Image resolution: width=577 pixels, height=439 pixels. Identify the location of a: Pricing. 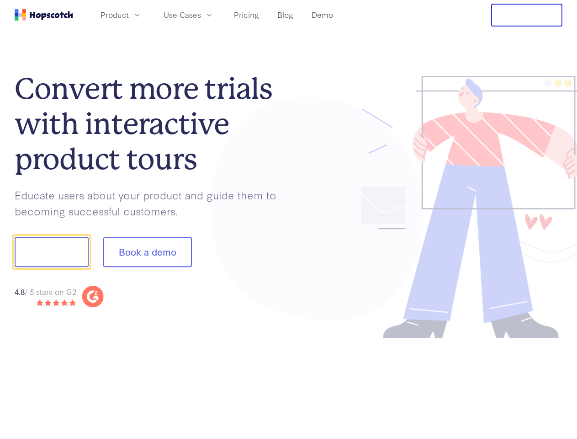
(246, 15).